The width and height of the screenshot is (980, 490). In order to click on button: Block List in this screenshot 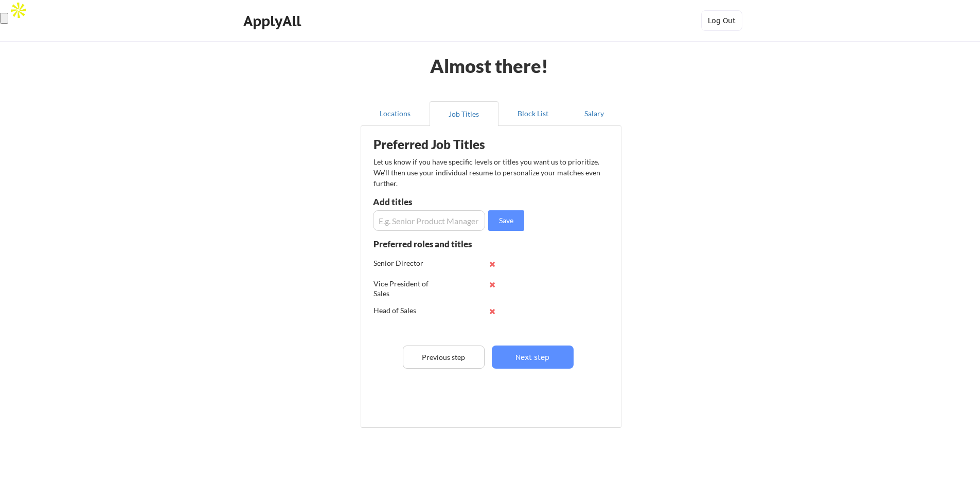, I will do `click(533, 114)`.